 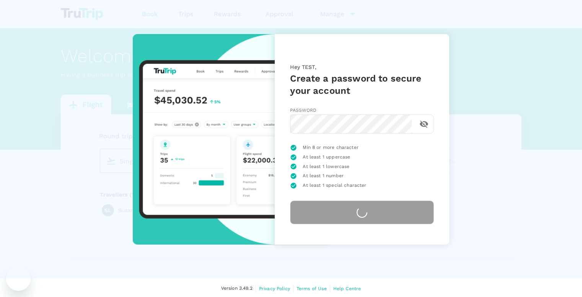 What do you see at coordinates (204, 139) in the screenshot?
I see `img: trutrip-set-password` at bounding box center [204, 139].